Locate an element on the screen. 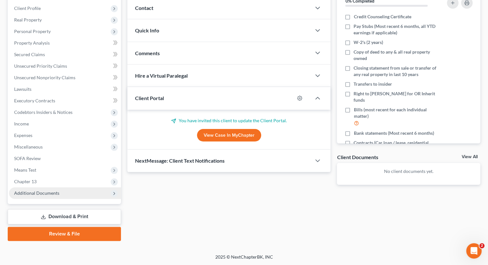  span: Real Property is located at coordinates (28, 20).